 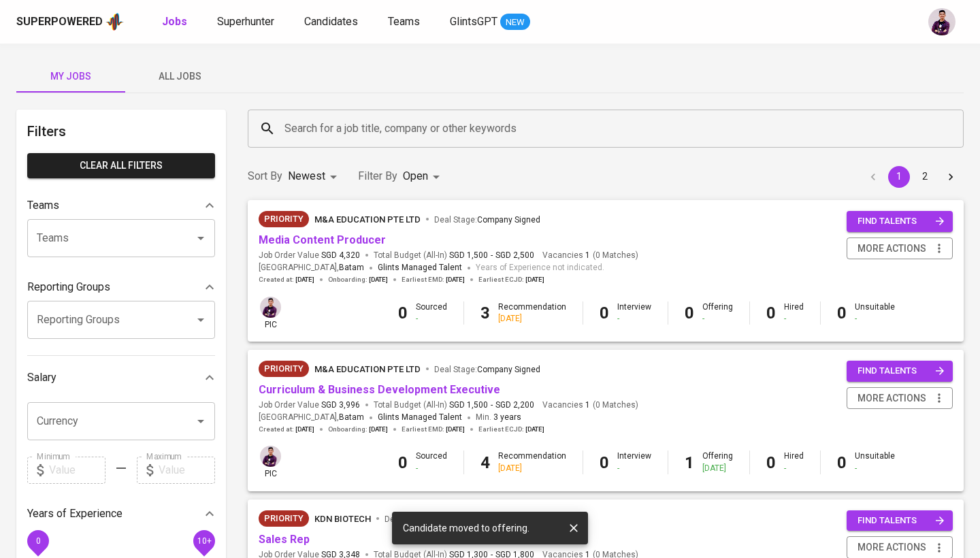 What do you see at coordinates (509, 370) in the screenshot?
I see `span: Company Signed` at bounding box center [509, 370].